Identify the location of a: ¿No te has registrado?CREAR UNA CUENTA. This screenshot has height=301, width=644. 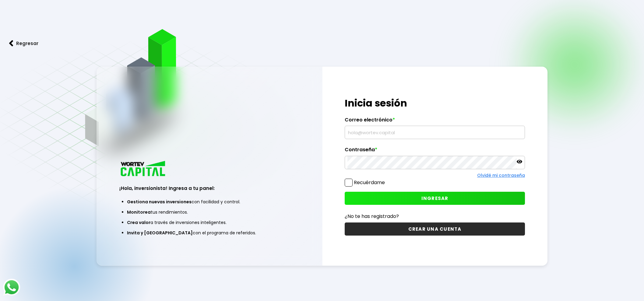
(434, 224).